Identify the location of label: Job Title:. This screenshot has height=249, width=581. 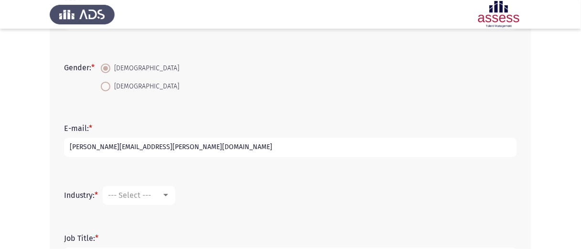
(81, 238).